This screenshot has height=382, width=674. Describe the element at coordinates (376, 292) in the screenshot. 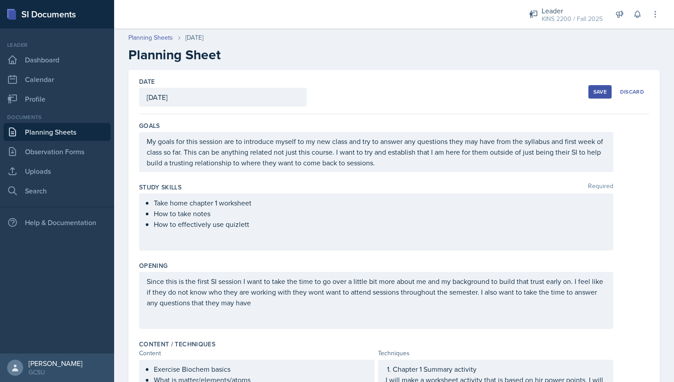

I see `p: Since this is the first SI session I want to take the time to go over a little bit more about me ...` at that location.